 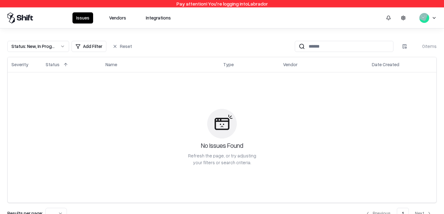 What do you see at coordinates (33, 46) in the screenshot?
I see `div: Status : New, In Progress` at bounding box center [33, 46].